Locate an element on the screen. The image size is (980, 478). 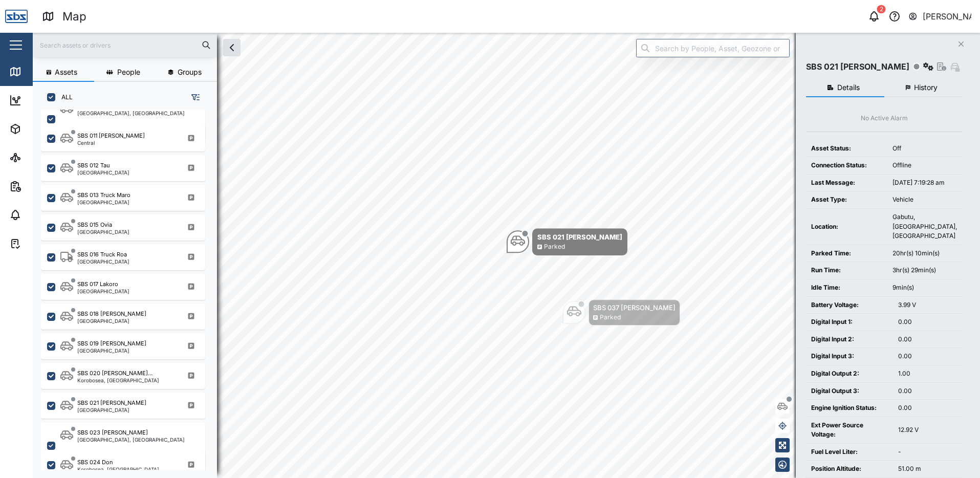
div: SBS 012 Tau is located at coordinates (94, 165).